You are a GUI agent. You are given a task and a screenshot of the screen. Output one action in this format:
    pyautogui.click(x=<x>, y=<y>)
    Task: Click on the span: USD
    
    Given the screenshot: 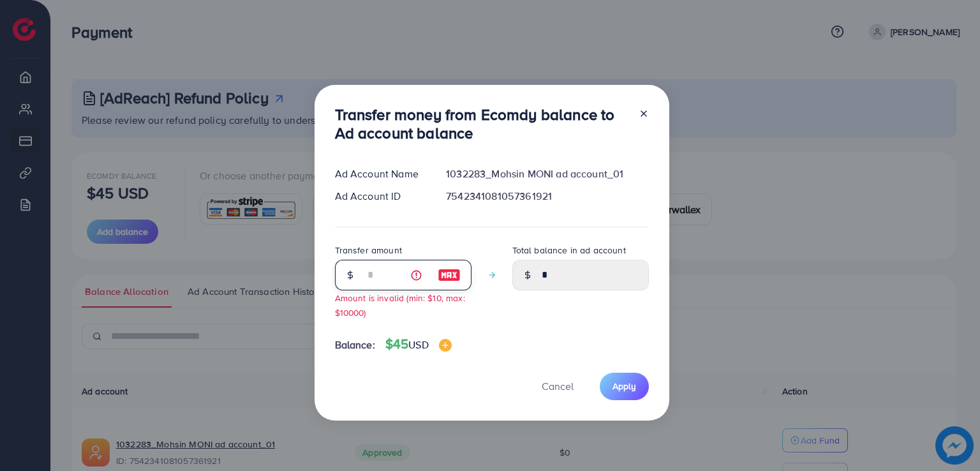 What is the action you would take?
    pyautogui.click(x=418, y=344)
    